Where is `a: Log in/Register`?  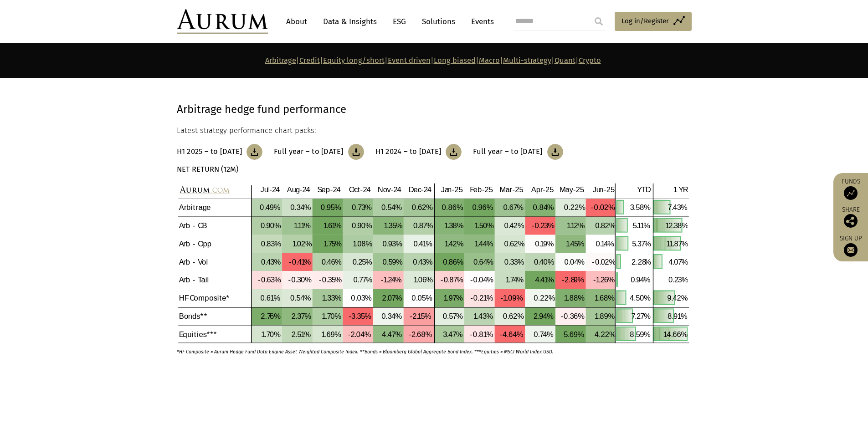 a: Log in/Register is located at coordinates (653, 21).